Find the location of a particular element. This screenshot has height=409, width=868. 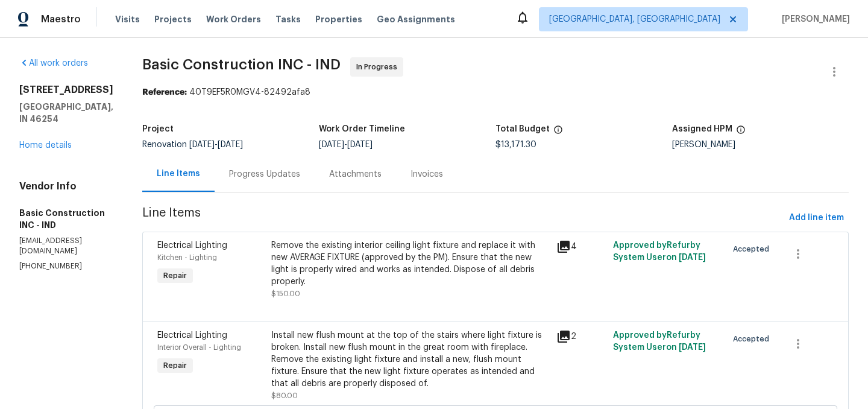

span: Maestro is located at coordinates (61, 19).